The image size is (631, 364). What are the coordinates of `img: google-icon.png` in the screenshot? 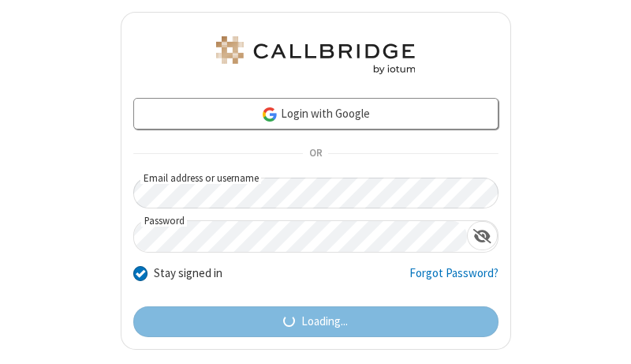 It's located at (270, 115).